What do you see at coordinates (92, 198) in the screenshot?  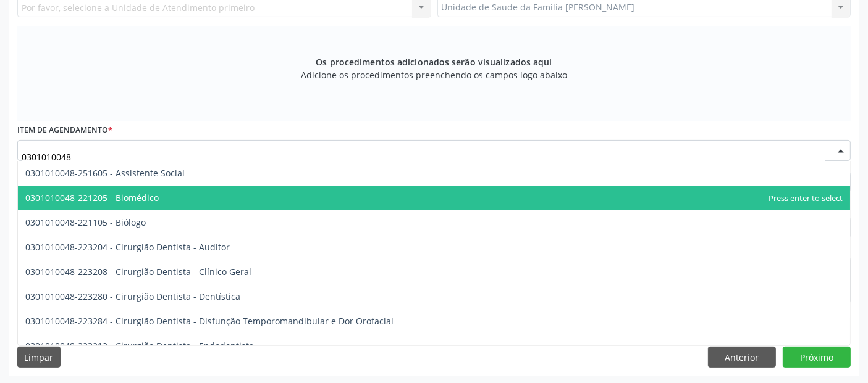 I see `span: 0301010048-221205 - Biomédico` at bounding box center [92, 198].